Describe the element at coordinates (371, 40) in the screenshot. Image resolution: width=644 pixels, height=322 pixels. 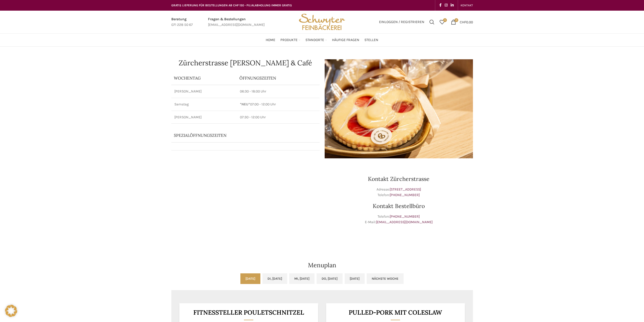
I see `a: Stellen` at that location.